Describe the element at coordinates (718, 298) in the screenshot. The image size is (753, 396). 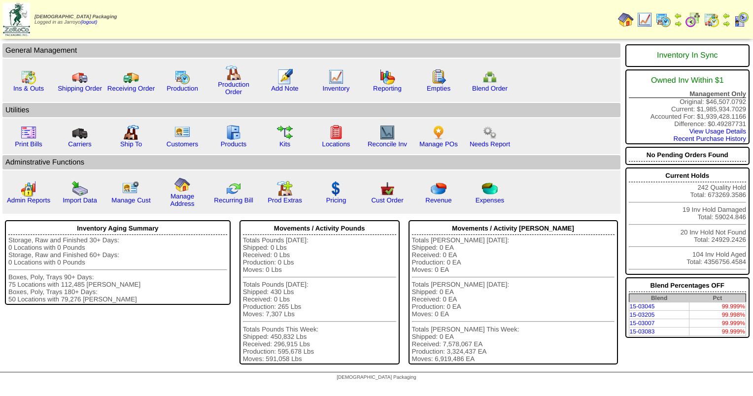
I see `th: Pct` at that location.